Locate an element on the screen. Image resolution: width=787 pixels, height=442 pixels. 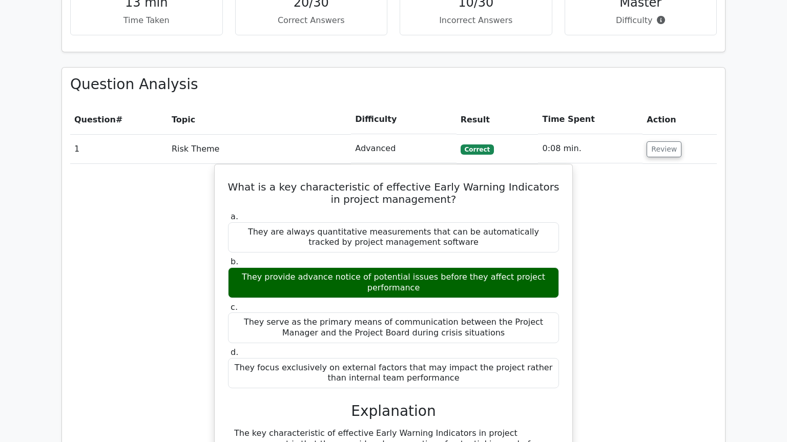
th: Action is located at coordinates (679, 119).